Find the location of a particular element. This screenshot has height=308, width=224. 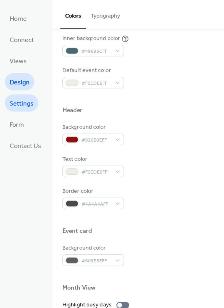

div: Header is located at coordinates (72, 110).